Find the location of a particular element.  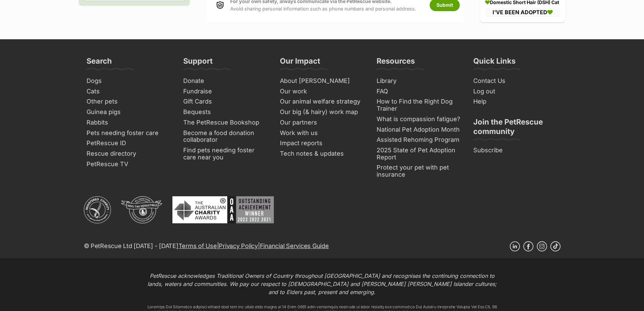

a: Help is located at coordinates (516, 101).